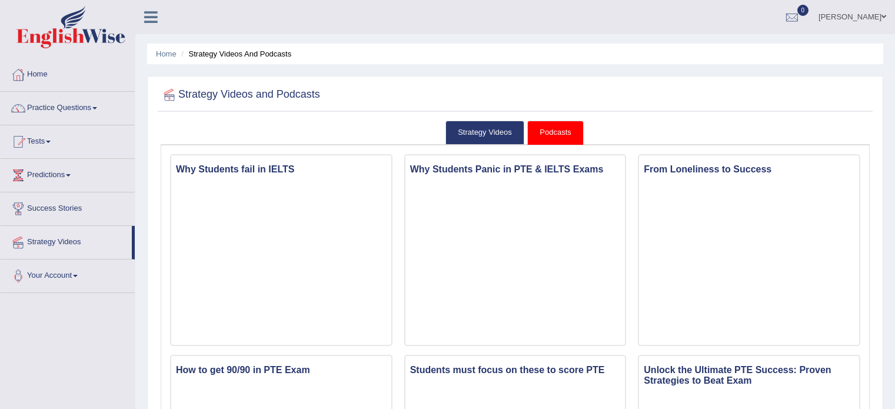 The width and height of the screenshot is (895, 409). What do you see at coordinates (555, 132) in the screenshot?
I see `a: Podcasts` at bounding box center [555, 132].